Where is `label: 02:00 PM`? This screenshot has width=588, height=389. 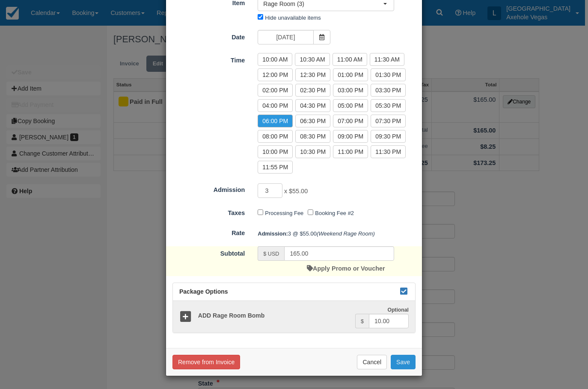 label: 02:00 PM is located at coordinates (275, 90).